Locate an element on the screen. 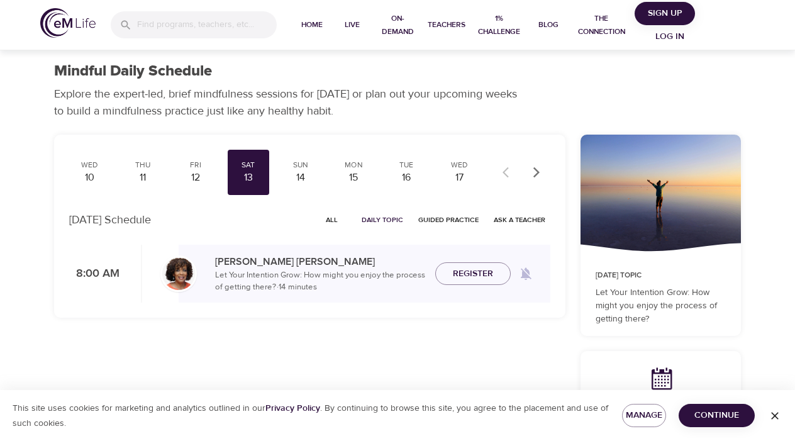 Image resolution: width=795 pixels, height=441 pixels. button: Daily Topic is located at coordinates (382, 219).